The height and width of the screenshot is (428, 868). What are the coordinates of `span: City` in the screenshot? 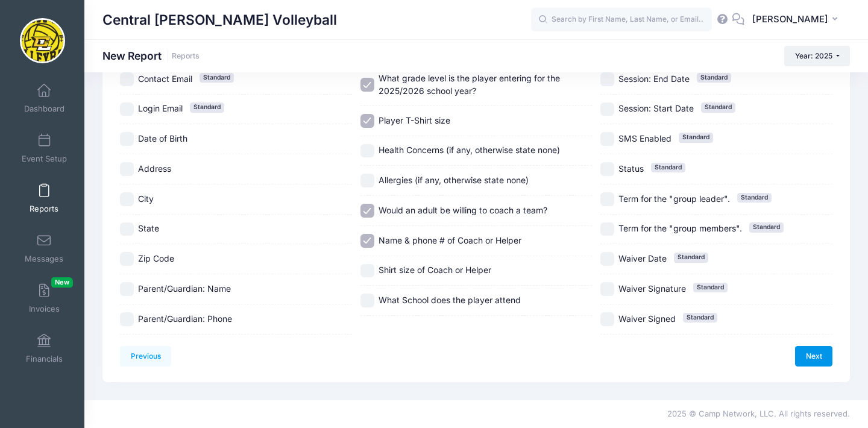 It's located at (146, 199).